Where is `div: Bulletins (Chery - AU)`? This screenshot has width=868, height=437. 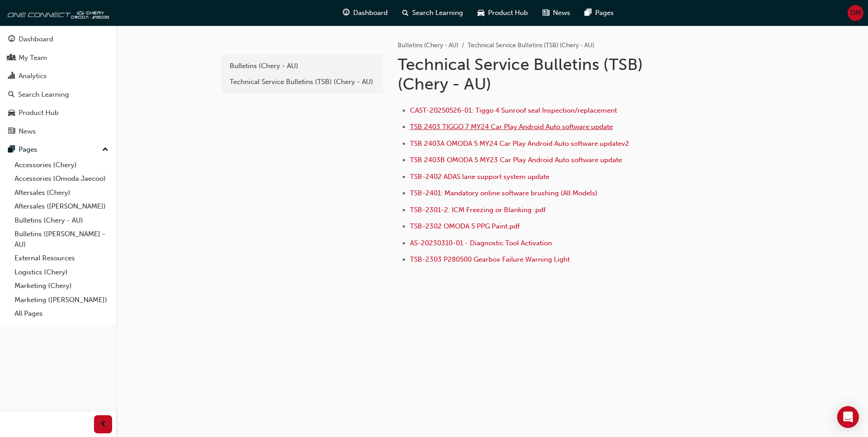
div: Bulletins (Chery - AU) is located at coordinates (303, 65).